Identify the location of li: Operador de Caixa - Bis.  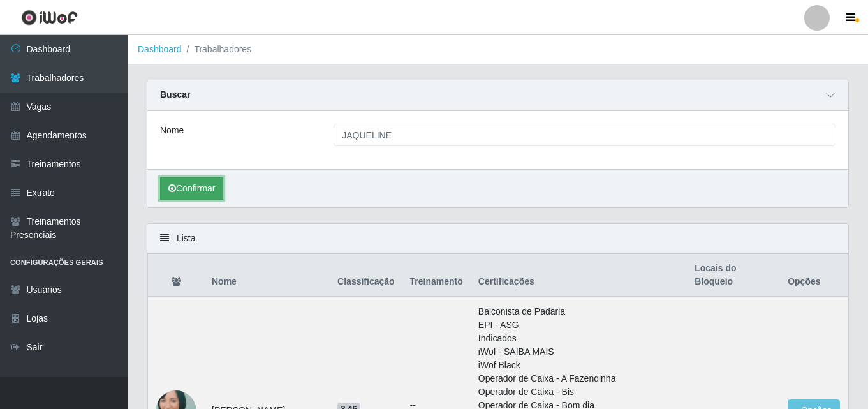
(578, 392).